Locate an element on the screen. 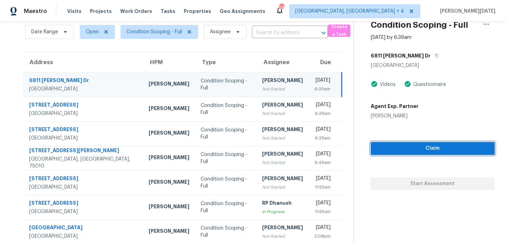  span: Visits is located at coordinates (74, 11).